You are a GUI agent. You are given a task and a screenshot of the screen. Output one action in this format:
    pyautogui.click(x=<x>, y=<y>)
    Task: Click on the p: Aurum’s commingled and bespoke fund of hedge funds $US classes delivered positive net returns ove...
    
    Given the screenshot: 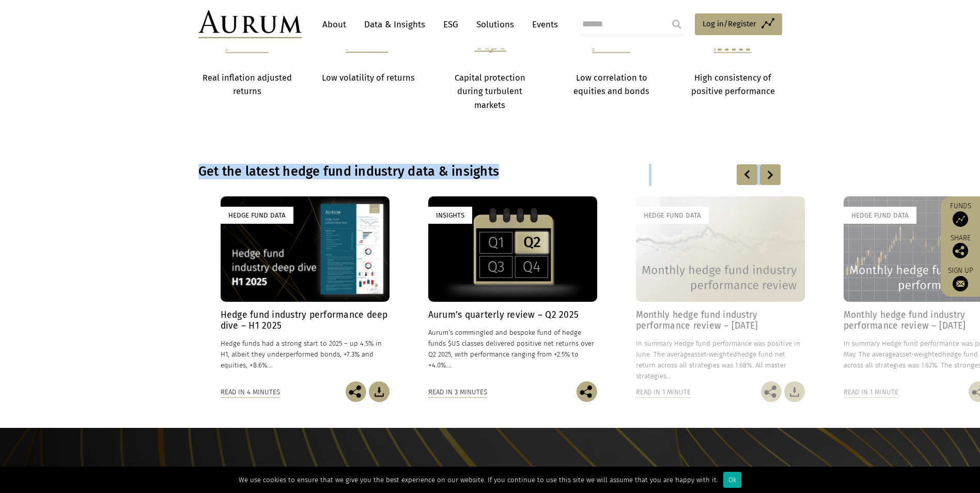 What is the action you would take?
    pyautogui.click(x=513, y=349)
    